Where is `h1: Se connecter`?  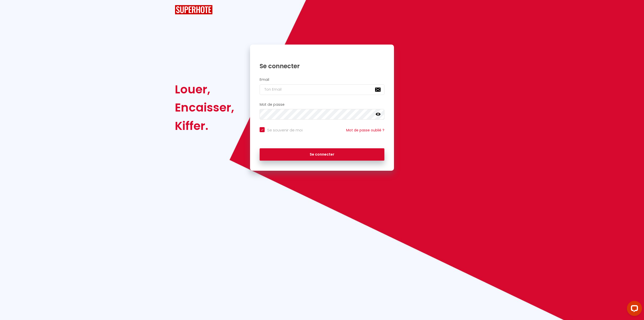 h1: Se connecter is located at coordinates (322, 66).